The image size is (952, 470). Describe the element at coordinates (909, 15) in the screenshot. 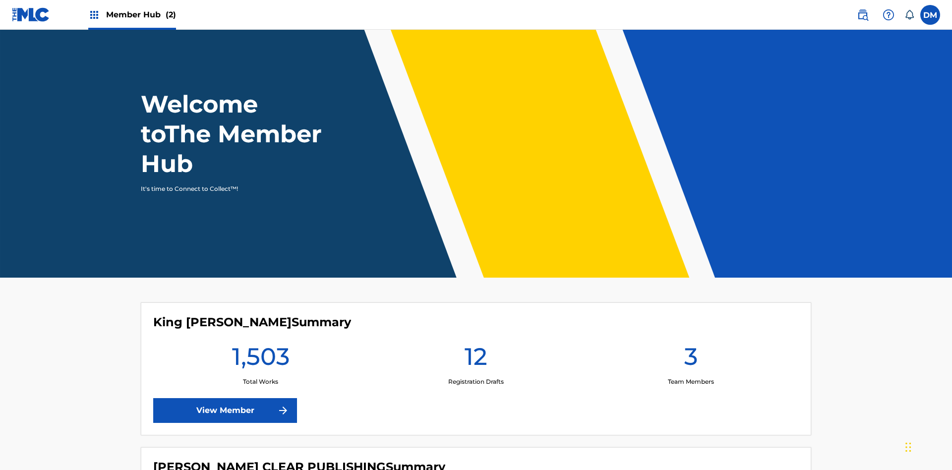

I see `div: Notifications` at that location.